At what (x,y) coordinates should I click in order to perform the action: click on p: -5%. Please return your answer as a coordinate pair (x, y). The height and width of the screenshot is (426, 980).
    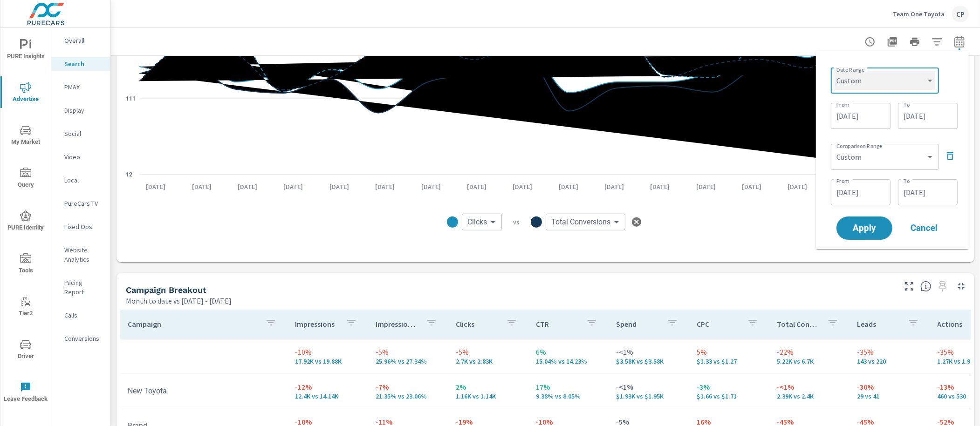
    Looking at the image, I should click on (408, 352).